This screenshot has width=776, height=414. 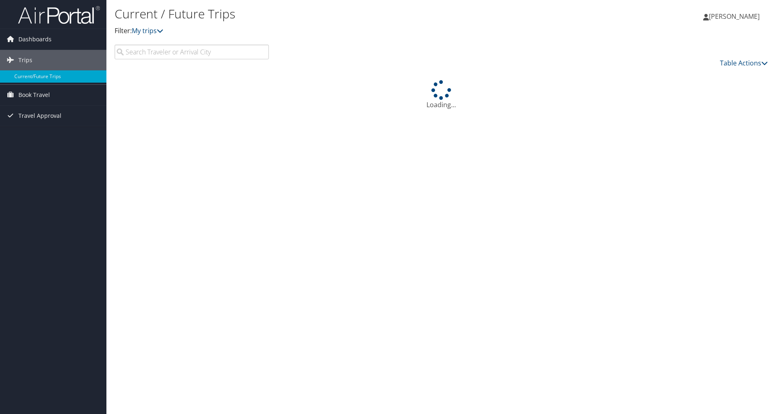 What do you see at coordinates (59, 15) in the screenshot?
I see `img: airportal-logo.png` at bounding box center [59, 15].